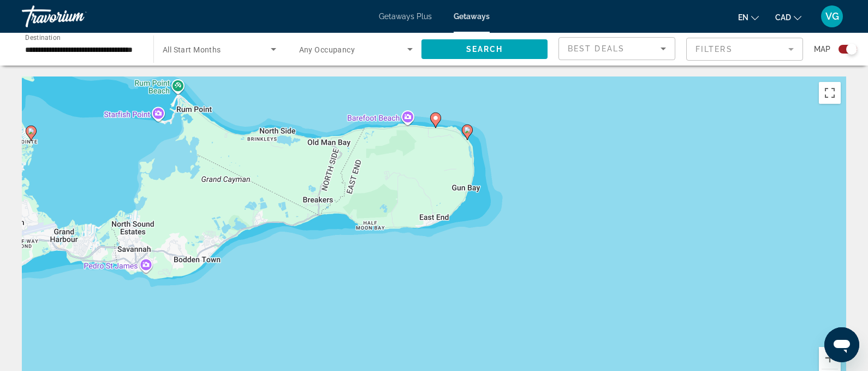 The image size is (868, 371). Describe the element at coordinates (822, 49) in the screenshot. I see `span: Map` at that location.